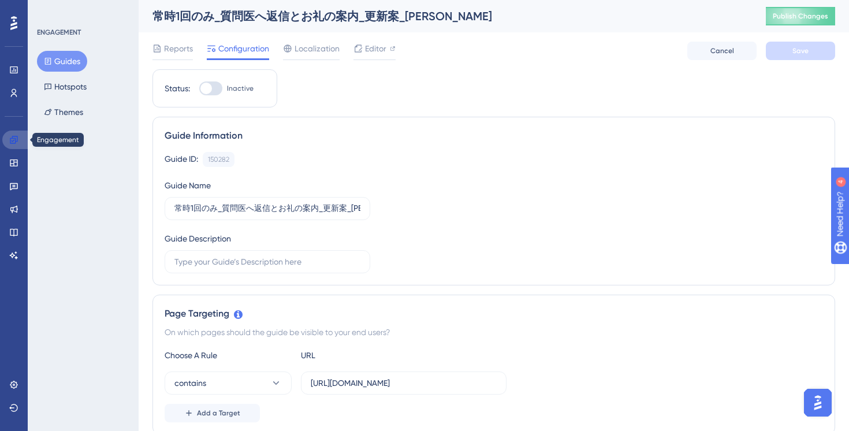 The height and width of the screenshot is (431, 849). I want to click on button: Cancel, so click(722, 51).